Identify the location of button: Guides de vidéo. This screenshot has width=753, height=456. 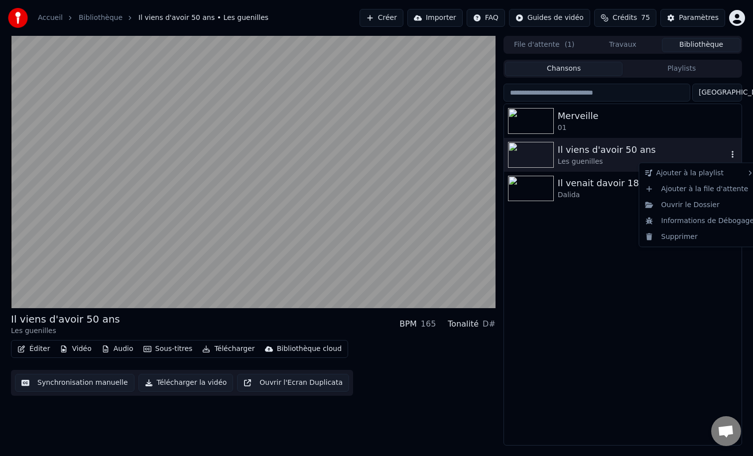
(549, 18).